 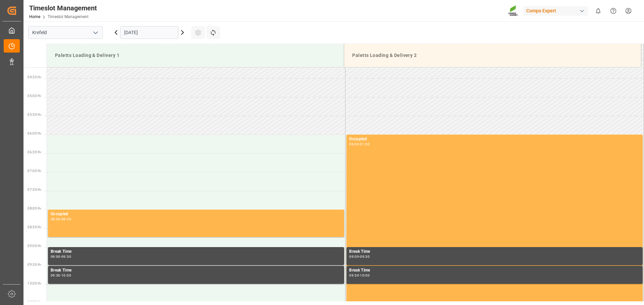 What do you see at coordinates (34, 283) in the screenshot?
I see `span: 10:00 Hr` at bounding box center [34, 283].